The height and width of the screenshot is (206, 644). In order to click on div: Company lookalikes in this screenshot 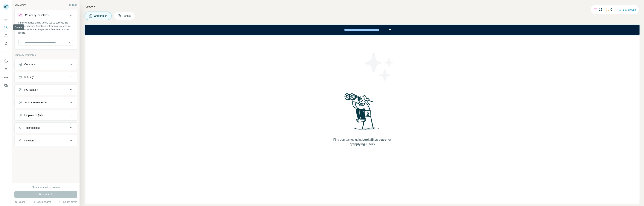, I will do `click(36, 15)`.